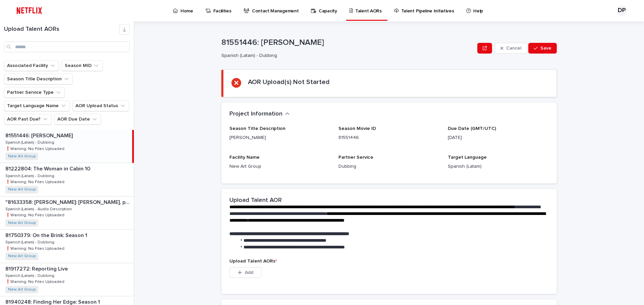 The height and width of the screenshot is (305, 644). Describe the element at coordinates (356, 157) in the screenshot. I see `span: Partner Service` at that location.